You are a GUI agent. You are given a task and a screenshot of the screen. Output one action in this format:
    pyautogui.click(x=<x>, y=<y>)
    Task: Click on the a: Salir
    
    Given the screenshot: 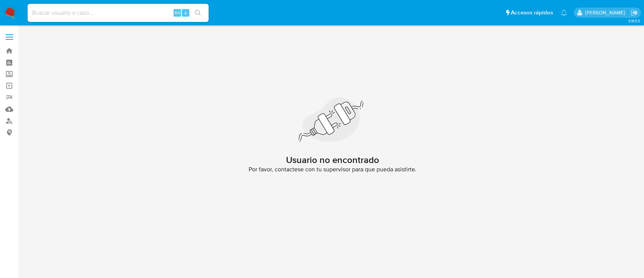 What is the action you would take?
    pyautogui.click(x=635, y=13)
    